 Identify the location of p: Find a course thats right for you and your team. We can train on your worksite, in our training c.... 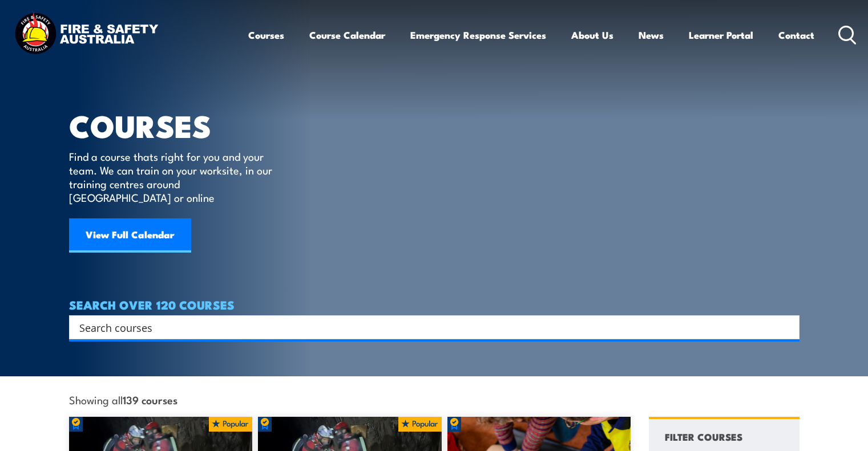
(173, 177).